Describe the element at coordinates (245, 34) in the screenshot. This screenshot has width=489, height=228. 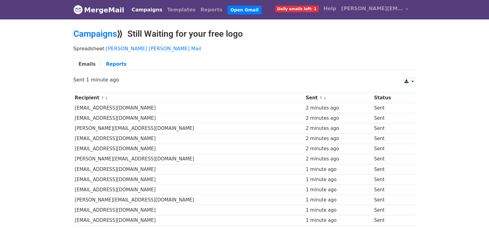
I see `h2: ⟫ Still Waiting for your free logo` at that location.